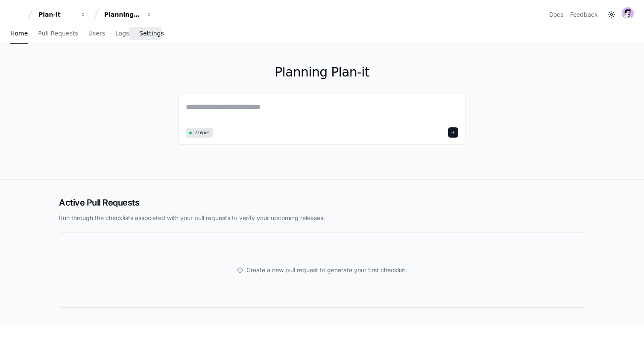 This screenshot has height=347, width=644. Describe the element at coordinates (556, 14) in the screenshot. I see `a: Docs` at that location.